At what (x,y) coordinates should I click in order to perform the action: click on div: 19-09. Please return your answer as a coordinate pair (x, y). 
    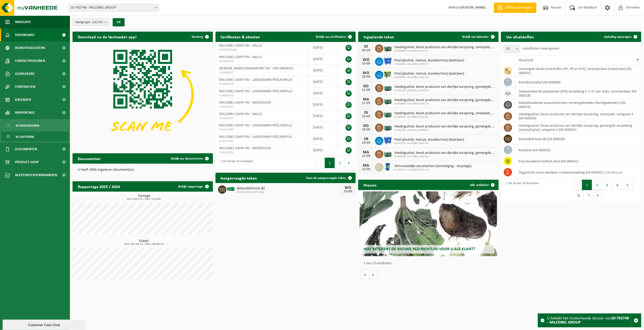
    Looking at the image, I should click on (366, 143).